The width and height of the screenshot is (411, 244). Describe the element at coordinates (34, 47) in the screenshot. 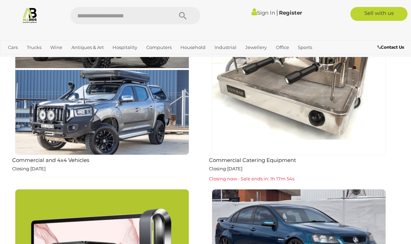

I see `a: Trucks` at that location.